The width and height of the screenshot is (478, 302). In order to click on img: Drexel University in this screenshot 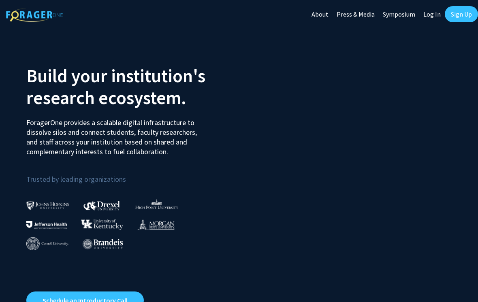, I will do `click(102, 205)`.